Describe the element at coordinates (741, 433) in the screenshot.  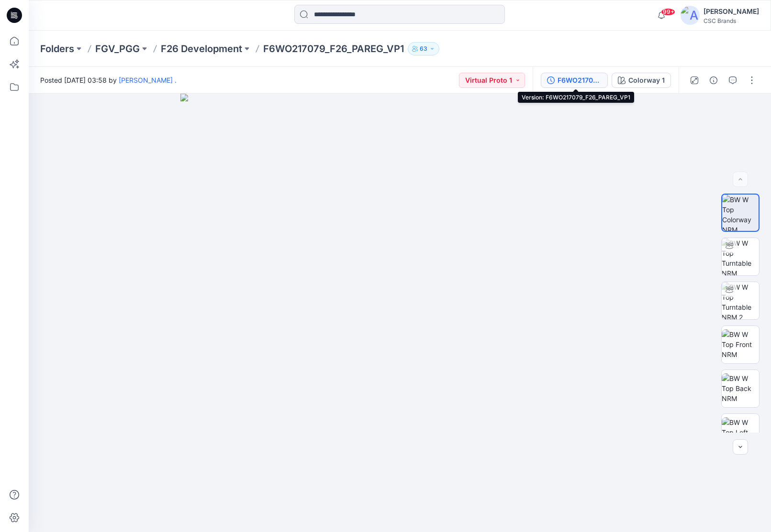
I see `img: BW W Top Left NRM` at that location.